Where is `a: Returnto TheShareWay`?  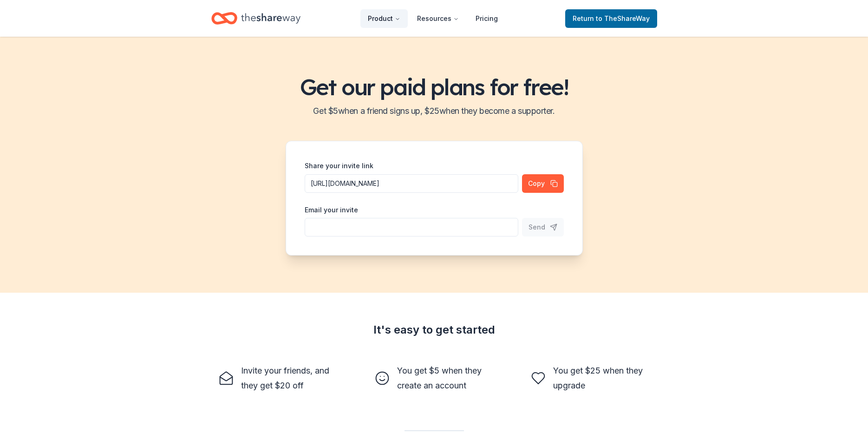
a: Returnto TheShareWay is located at coordinates (612, 19).